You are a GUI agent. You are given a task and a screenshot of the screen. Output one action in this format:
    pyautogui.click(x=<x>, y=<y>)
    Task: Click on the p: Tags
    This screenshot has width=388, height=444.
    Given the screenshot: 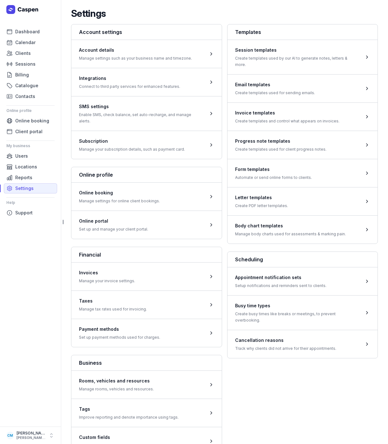 What is the action you would take?
    pyautogui.click(x=129, y=409)
    